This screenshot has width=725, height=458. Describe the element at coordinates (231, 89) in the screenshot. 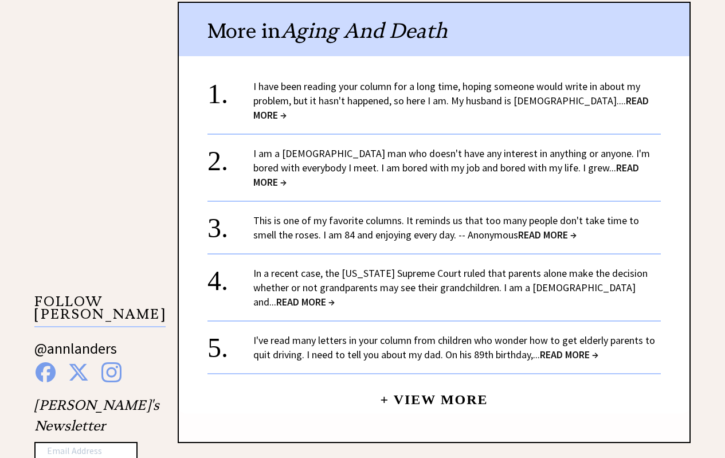

I see `div: 1.` at that location.